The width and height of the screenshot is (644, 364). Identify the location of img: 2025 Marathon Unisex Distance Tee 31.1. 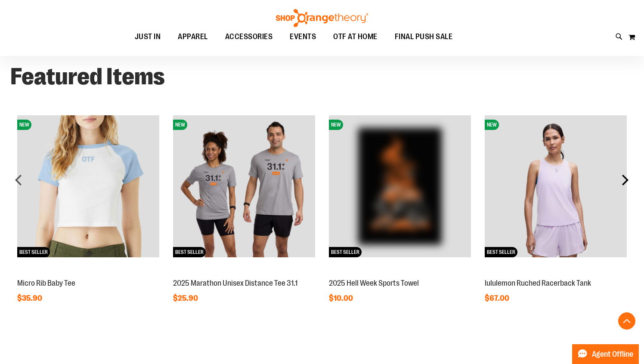
(244, 186).